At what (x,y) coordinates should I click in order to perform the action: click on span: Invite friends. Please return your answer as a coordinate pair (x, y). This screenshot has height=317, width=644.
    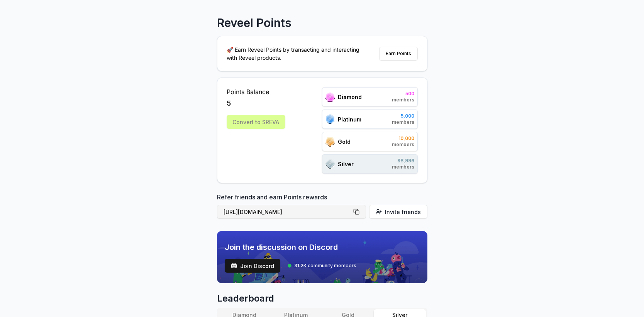
    Looking at the image, I should click on (403, 211).